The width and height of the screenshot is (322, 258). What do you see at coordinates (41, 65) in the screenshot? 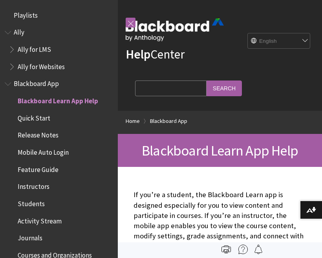
I see `span: Ally for Websites` at bounding box center [41, 65].